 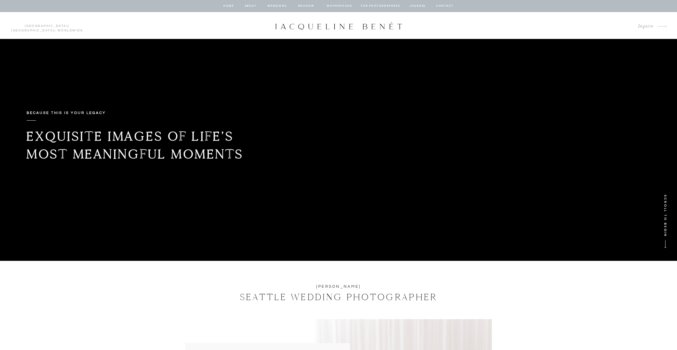 I want to click on nav: about, so click(x=250, y=6).